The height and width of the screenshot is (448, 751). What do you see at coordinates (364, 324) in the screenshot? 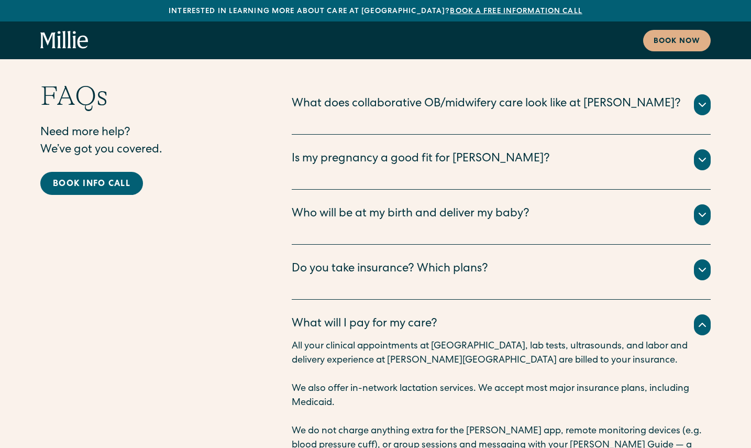
I see `div: What will I pay for my care?` at bounding box center [364, 324].